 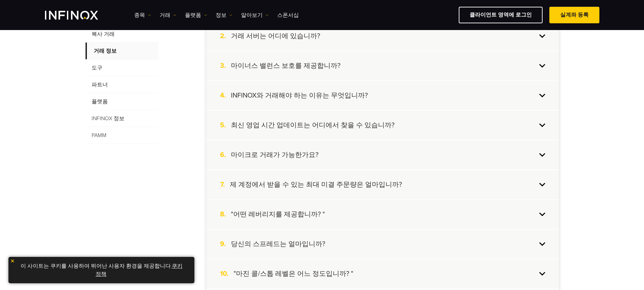 I want to click on span: 파트너, so click(x=122, y=85).